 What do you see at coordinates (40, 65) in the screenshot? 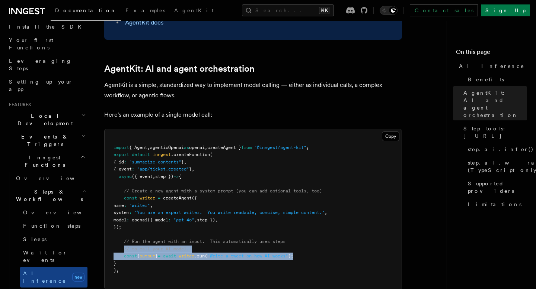
I see `span: Leveraging Steps` at bounding box center [40, 65].